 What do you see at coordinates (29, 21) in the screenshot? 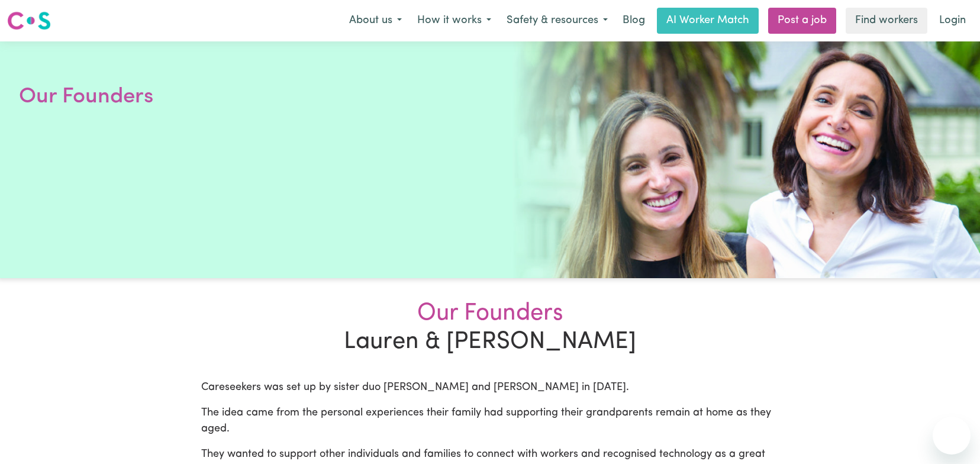
I see `img: Careseekers logo` at bounding box center [29, 21].